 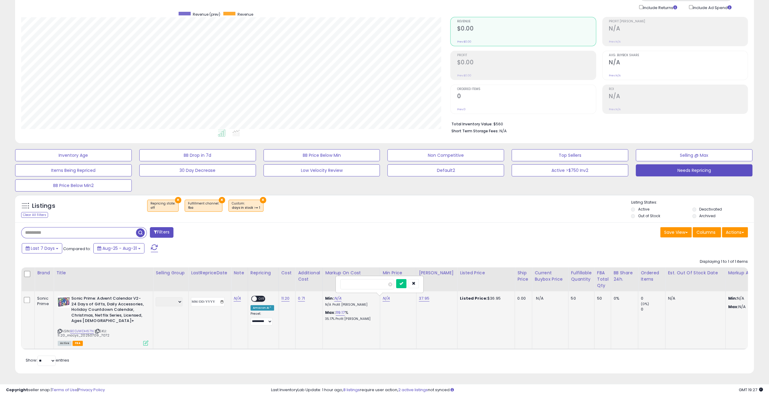 What do you see at coordinates (43, 301) in the screenshot?
I see `div: Sonic Prime` at bounding box center [43, 301].